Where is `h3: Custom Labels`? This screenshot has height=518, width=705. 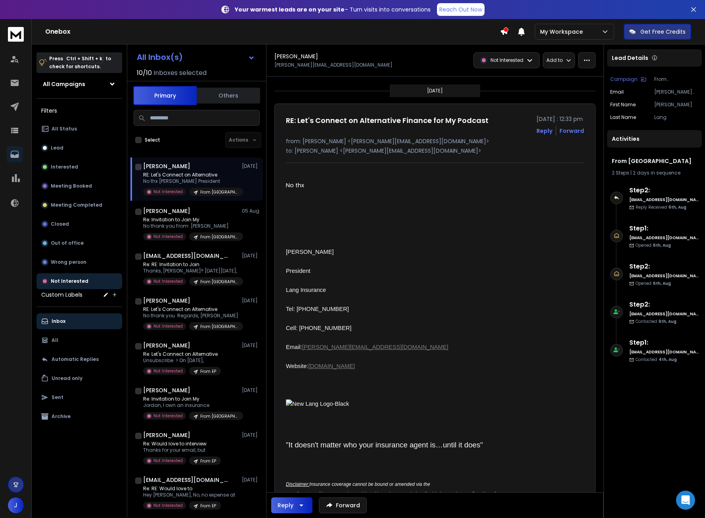
h3: Custom Labels is located at coordinates (62, 295).